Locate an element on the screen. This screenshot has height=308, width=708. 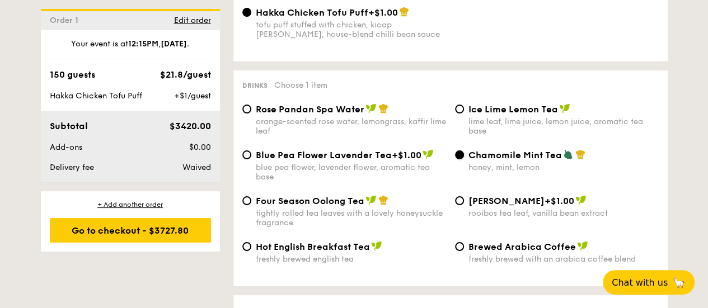
input: Rose Pandan Spa Waterorange-scented rose water, lemongrass, kaffir lime leaf is located at coordinates (247, 109).